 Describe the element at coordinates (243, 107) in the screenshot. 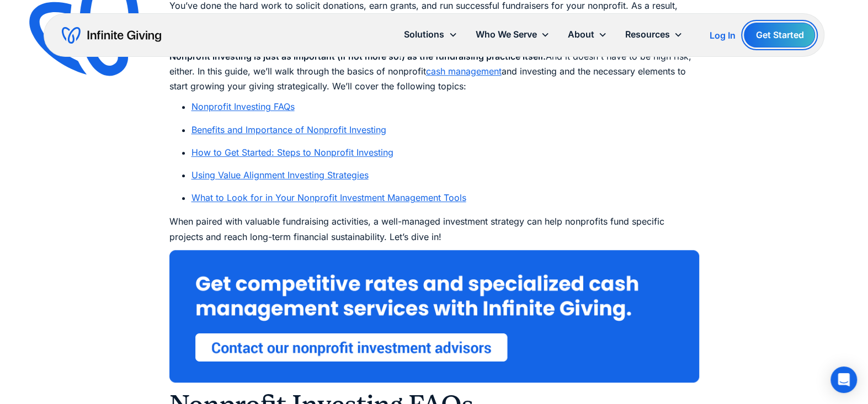

I see `a: Nonprofit Investing FAQs` at that location.